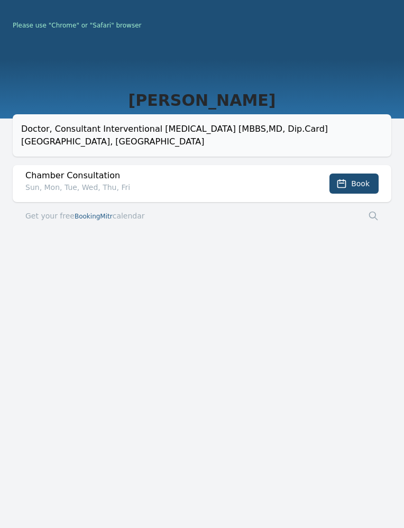 Image resolution: width=404 pixels, height=528 pixels. What do you see at coordinates (165, 187) in the screenshot?
I see `p: Sun, Mon, Tue, Wed, Thu, Fri` at bounding box center [165, 187].